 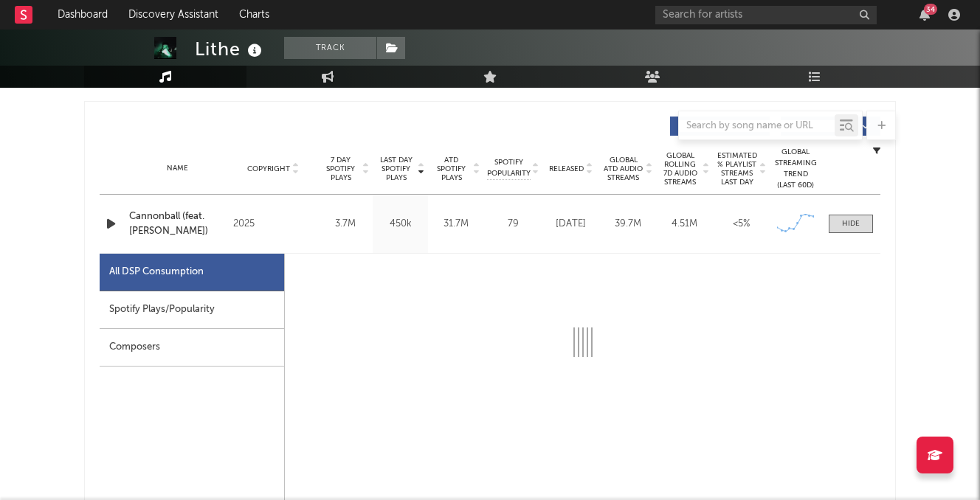 I want to click on div: <5%, so click(x=741, y=224).